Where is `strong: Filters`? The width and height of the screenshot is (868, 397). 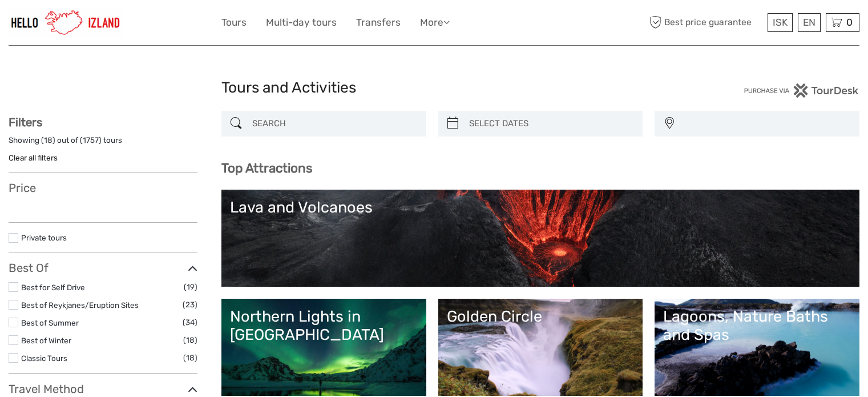
strong: Filters is located at coordinates (25, 122).